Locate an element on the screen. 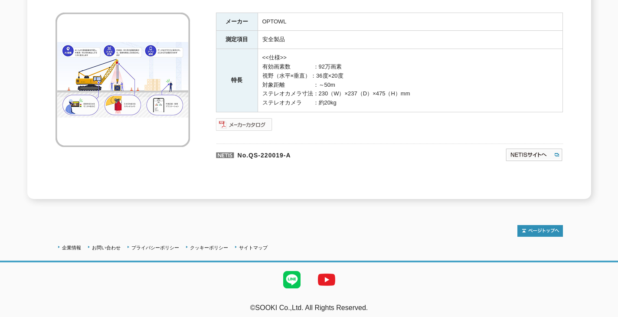 The image size is (618, 317). img: メーカーカタログ is located at coordinates (244, 125).